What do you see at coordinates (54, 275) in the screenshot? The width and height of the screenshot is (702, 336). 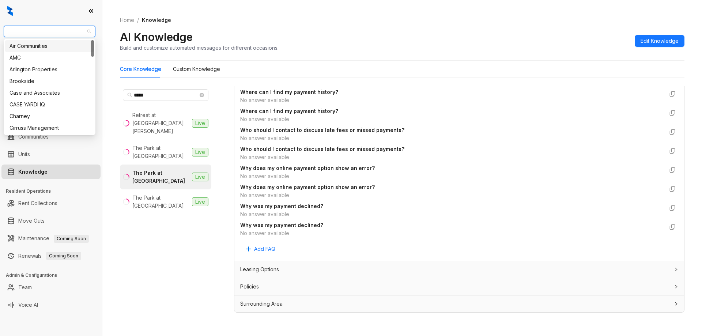 I see `h3: Admin & Configurations` at bounding box center [54, 275].